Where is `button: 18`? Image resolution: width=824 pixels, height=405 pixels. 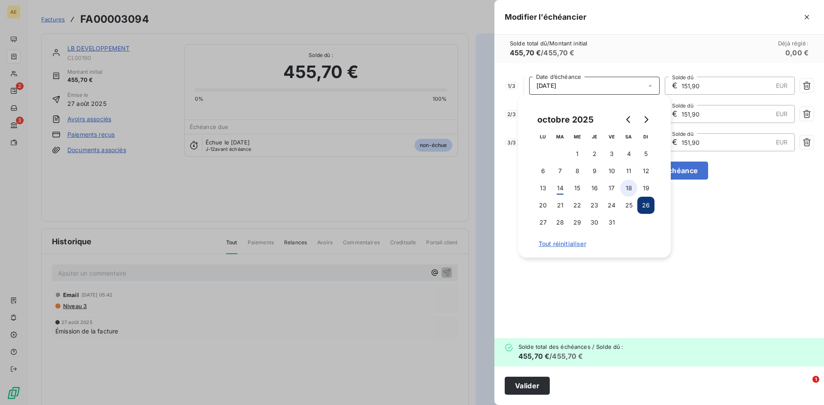 button: 18 is located at coordinates (628, 188).